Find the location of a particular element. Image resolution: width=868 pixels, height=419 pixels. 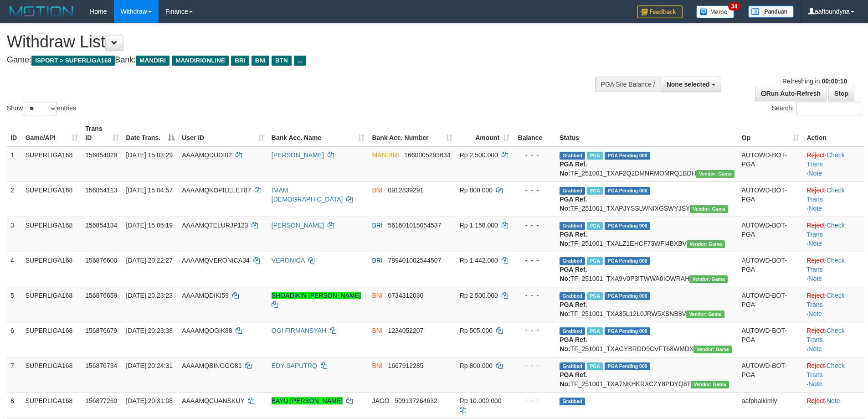

label: Search: is located at coordinates (816, 108).